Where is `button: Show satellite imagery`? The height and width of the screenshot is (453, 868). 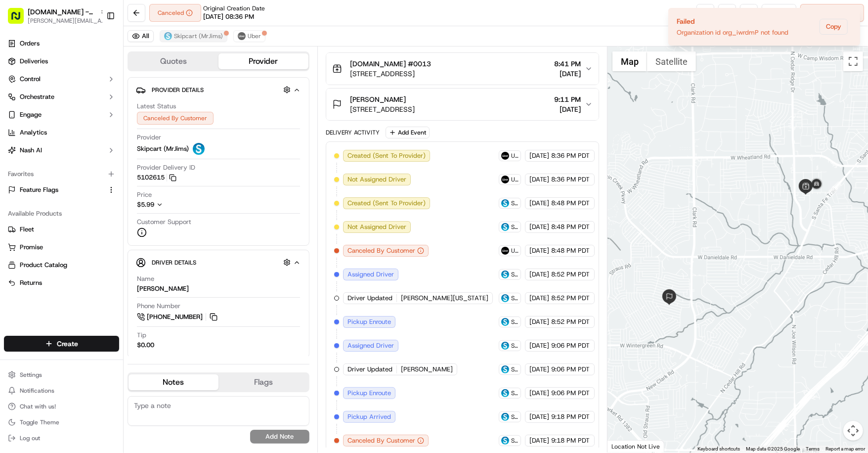 button: Show satellite imagery is located at coordinates (672, 61).